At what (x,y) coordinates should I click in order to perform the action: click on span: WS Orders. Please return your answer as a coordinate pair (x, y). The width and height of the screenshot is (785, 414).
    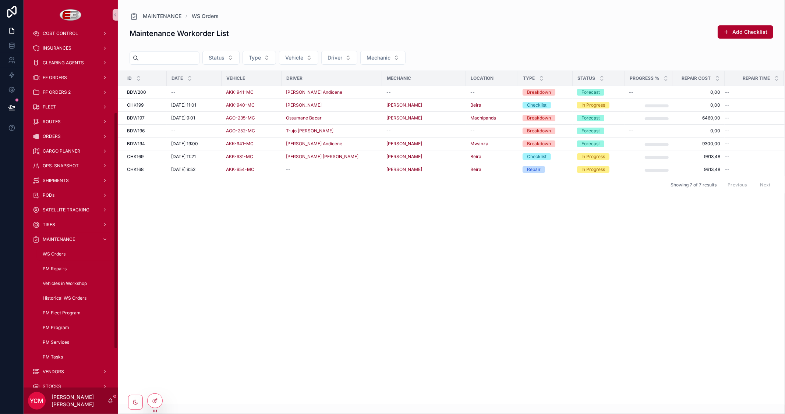
    Looking at the image, I should click on (54, 254).